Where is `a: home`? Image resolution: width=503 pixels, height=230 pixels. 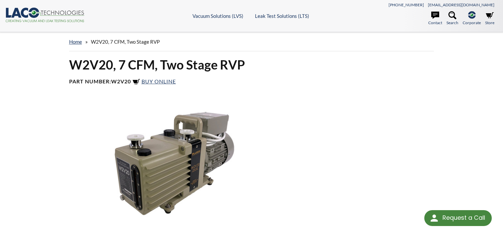 a: home is located at coordinates (75, 42).